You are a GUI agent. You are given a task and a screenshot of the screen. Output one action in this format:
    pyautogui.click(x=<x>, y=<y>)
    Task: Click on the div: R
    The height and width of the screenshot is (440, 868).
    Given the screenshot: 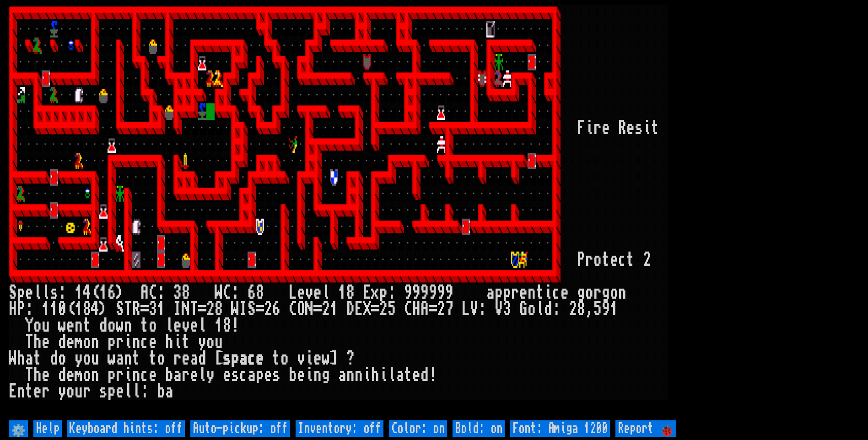 What is the action you would take?
    pyautogui.click(x=137, y=309)
    